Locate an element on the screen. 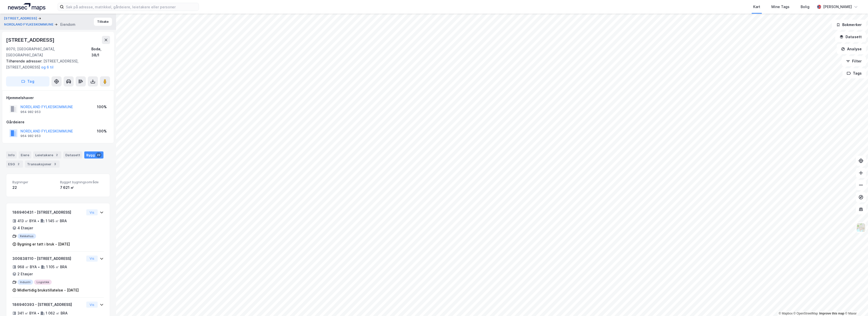 This screenshot has height=316, width=868. button: Bokmerker is located at coordinates (849, 25).